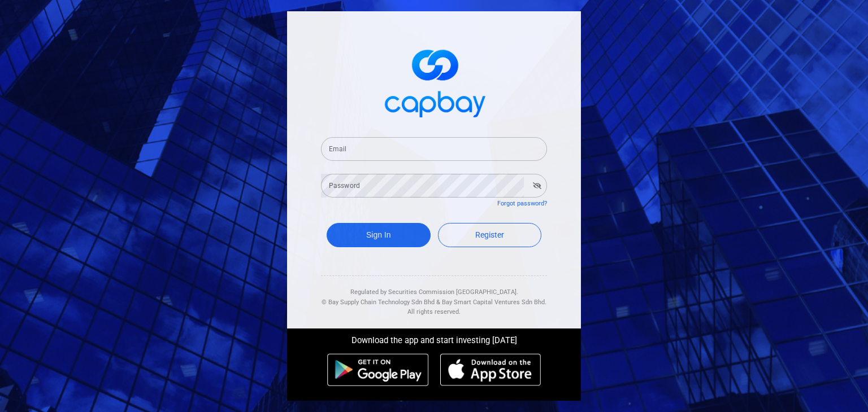 This screenshot has height=412, width=868. I want to click on a: Forgot password?, so click(522, 203).